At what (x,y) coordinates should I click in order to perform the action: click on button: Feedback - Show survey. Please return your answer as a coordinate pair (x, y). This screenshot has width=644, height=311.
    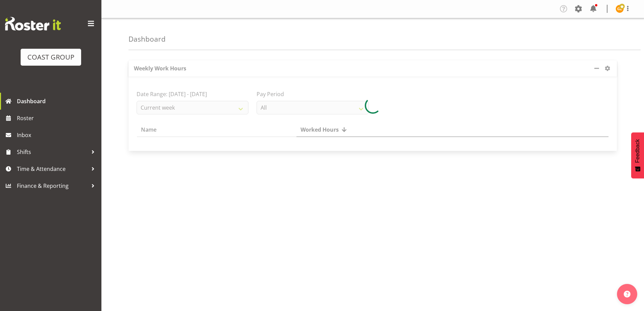
    Looking at the image, I should click on (637, 156).